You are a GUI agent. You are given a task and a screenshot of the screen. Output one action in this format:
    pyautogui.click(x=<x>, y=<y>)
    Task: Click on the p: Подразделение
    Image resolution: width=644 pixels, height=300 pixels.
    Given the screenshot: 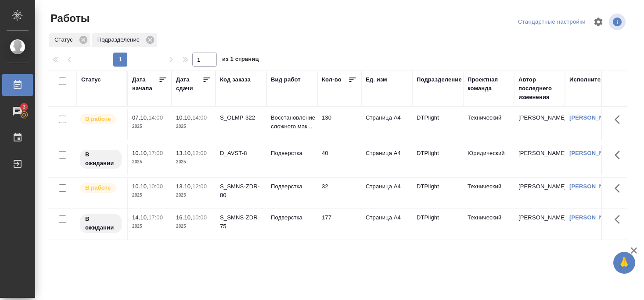 What is the action you would take?
    pyautogui.click(x=120, y=40)
    